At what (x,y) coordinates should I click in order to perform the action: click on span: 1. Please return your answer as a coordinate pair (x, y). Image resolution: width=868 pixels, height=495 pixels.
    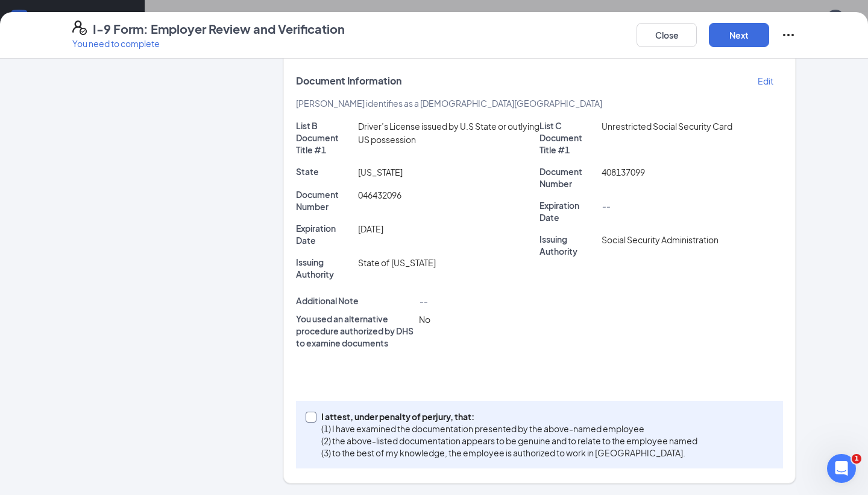
    Looking at the image, I should click on (857, 458).